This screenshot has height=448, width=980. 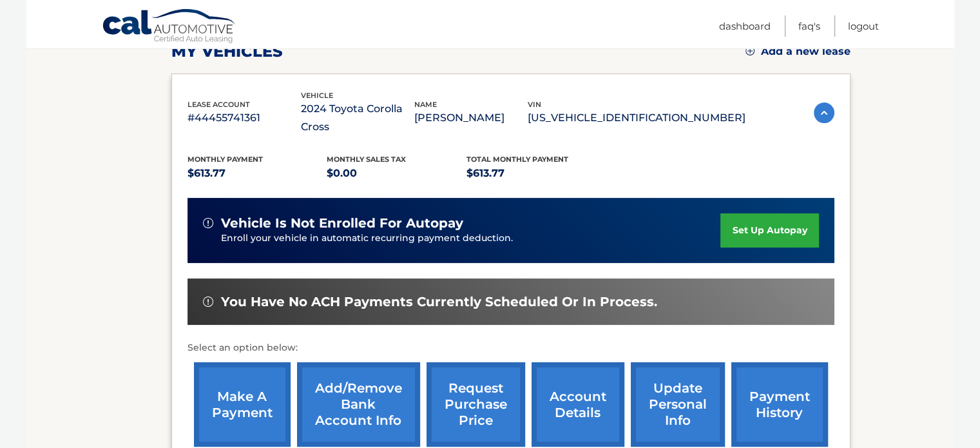 I want to click on a: Dashboard, so click(x=745, y=26).